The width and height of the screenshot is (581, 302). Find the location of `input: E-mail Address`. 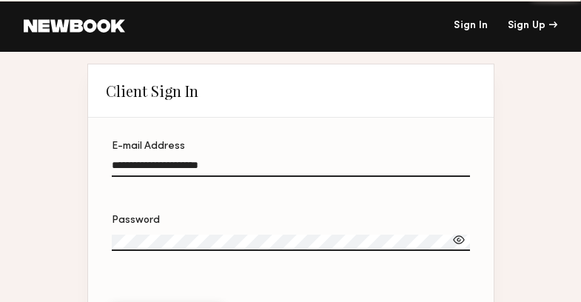

input: E-mail Address is located at coordinates (291, 168).